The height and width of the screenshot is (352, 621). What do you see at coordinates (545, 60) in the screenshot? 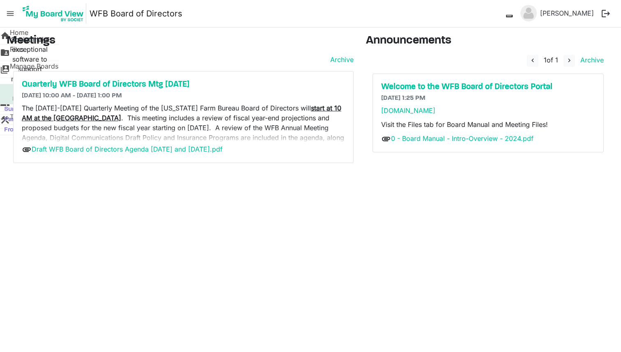
I see `span: 1` at bounding box center [545, 60].